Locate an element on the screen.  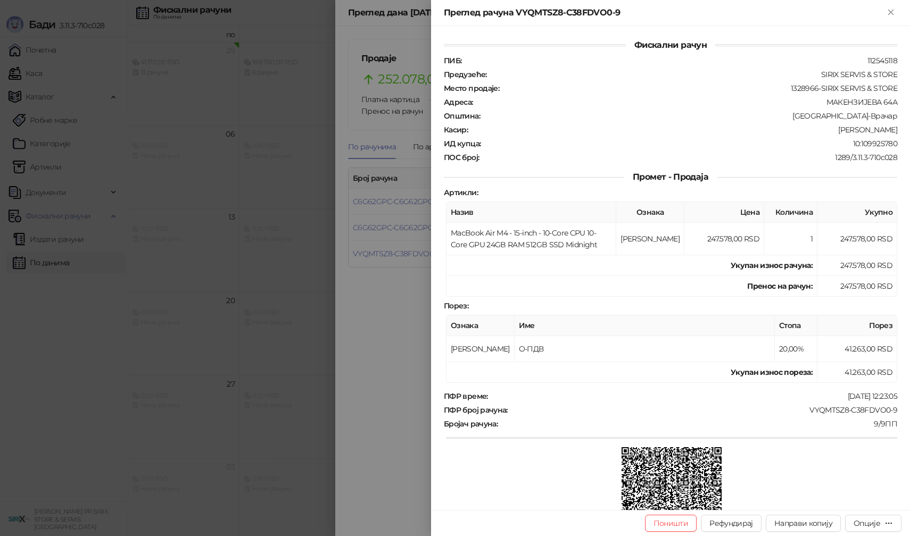
strong: Укупан износ пореза: is located at coordinates (771, 372).